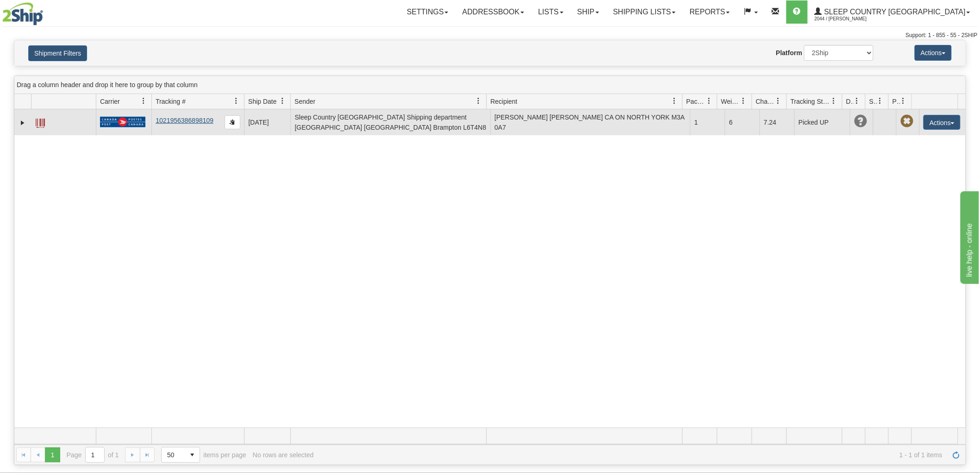 Image resolution: width=980 pixels, height=473 pixels. What do you see at coordinates (204, 455) in the screenshot?
I see `span: items per page` at bounding box center [204, 455].